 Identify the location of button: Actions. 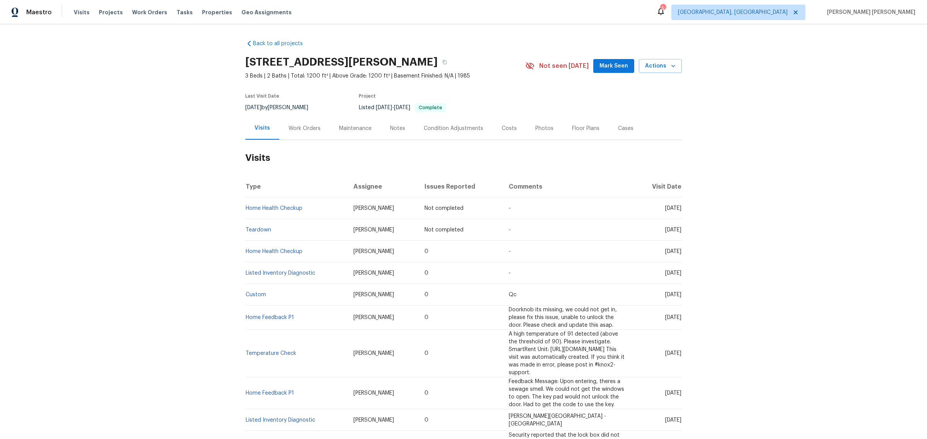
(660, 66).